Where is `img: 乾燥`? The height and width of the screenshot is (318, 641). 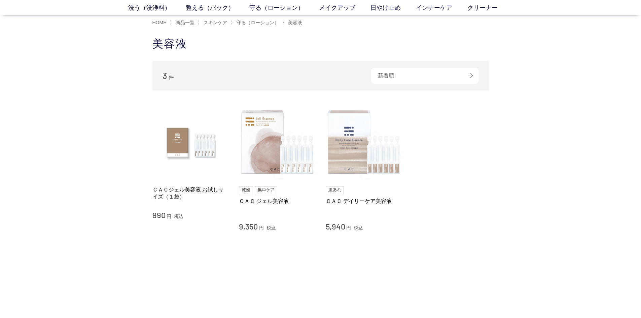 img: 乾燥 is located at coordinates (246, 190).